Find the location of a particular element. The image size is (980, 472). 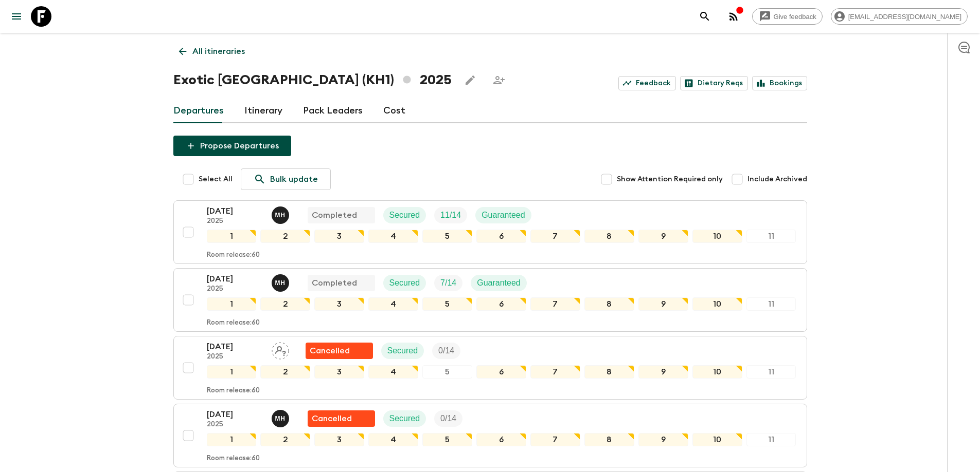

p: Bulk update is located at coordinates (294, 179).